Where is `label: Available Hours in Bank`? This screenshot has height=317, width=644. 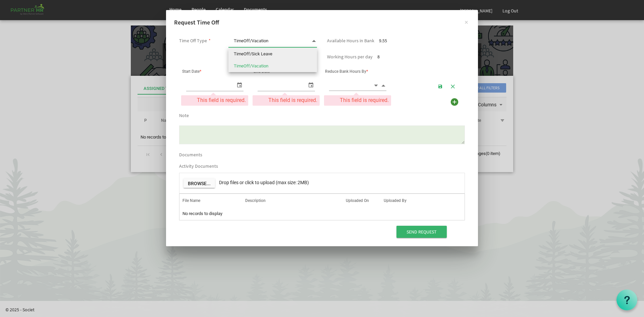 label: Available Hours in Bank is located at coordinates (351, 41).